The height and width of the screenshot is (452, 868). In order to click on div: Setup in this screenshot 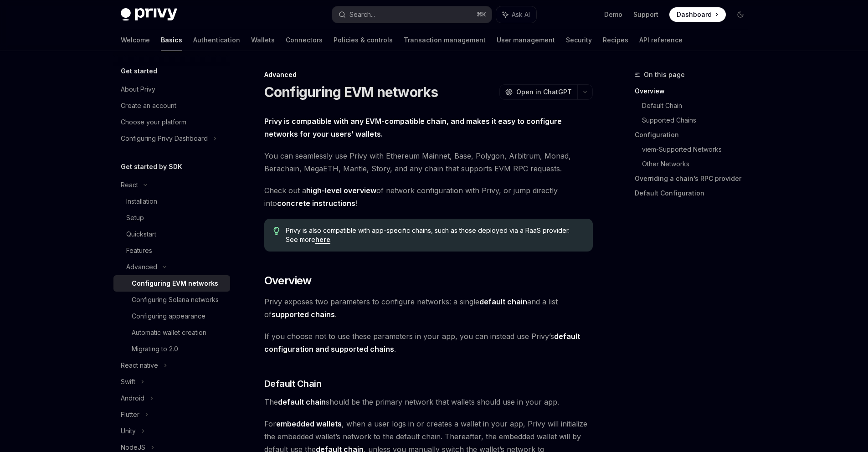, I will do `click(135, 218)`.